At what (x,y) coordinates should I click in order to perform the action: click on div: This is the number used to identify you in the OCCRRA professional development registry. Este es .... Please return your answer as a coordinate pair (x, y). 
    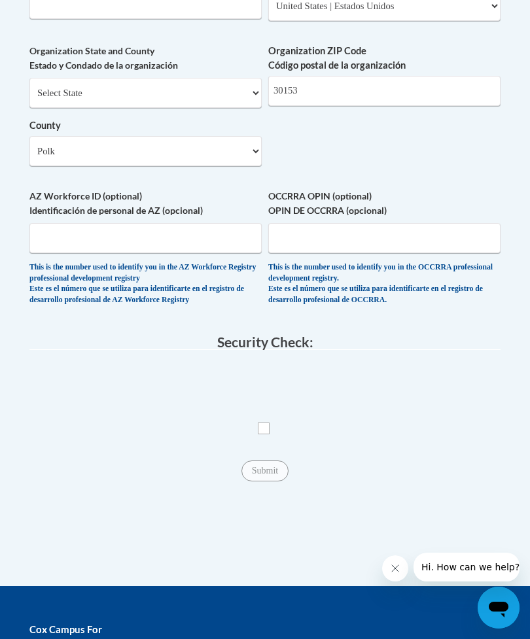
    Looking at the image, I should click on (384, 284).